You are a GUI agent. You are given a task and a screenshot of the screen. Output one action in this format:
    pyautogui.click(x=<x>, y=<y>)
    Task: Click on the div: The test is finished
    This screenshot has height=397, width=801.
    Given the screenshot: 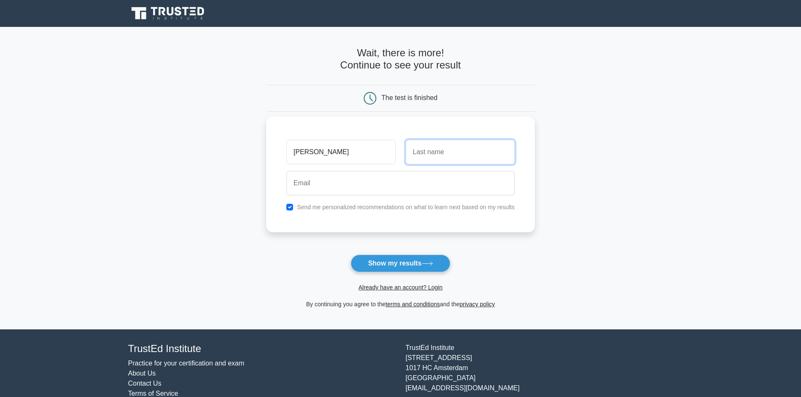 What is the action you would take?
    pyautogui.click(x=409, y=98)
    